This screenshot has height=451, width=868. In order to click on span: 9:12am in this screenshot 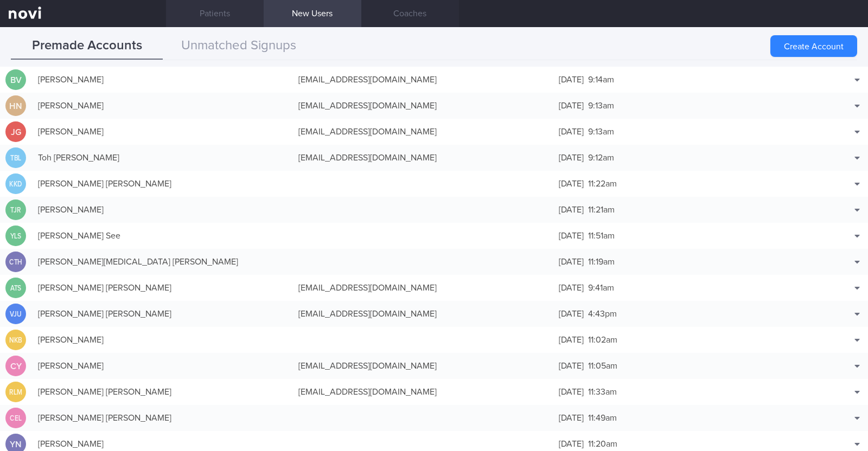, I will do `click(601, 158)`.